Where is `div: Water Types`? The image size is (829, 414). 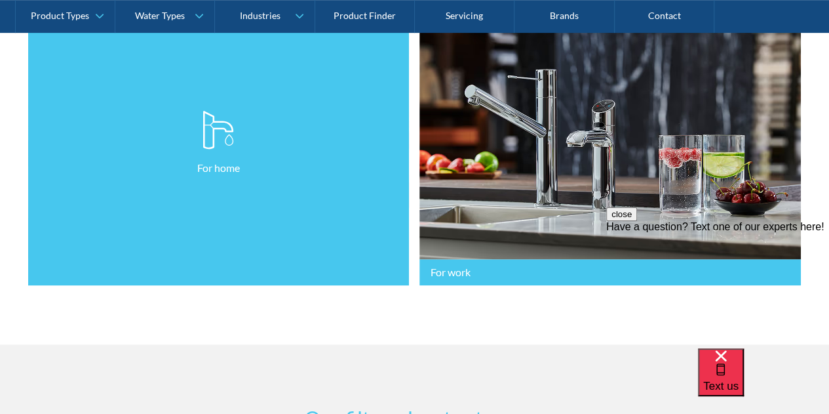
div: Water Types is located at coordinates (160, 16).